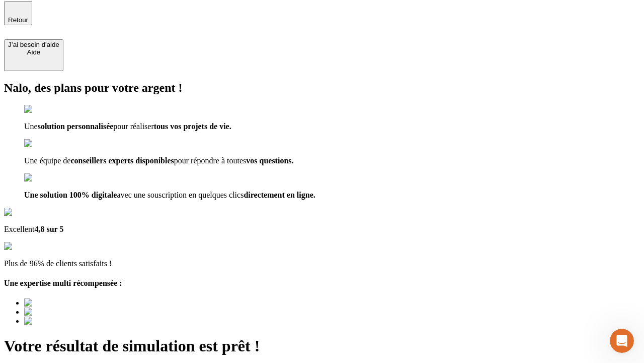 Image resolution: width=644 pixels, height=363 pixels. I want to click on span: tous vos projets de vie., so click(193, 126).